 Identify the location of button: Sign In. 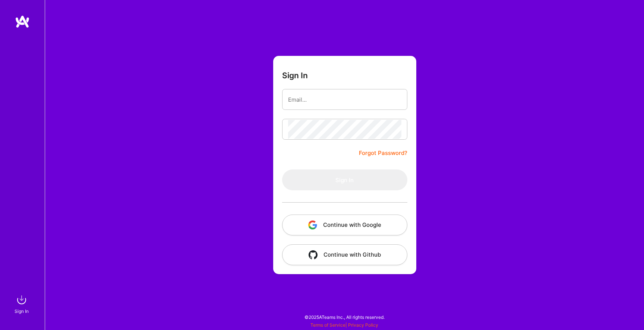
(345, 180).